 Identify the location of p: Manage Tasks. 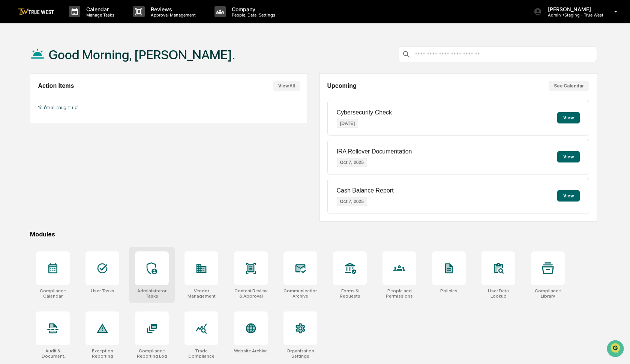
(99, 15).